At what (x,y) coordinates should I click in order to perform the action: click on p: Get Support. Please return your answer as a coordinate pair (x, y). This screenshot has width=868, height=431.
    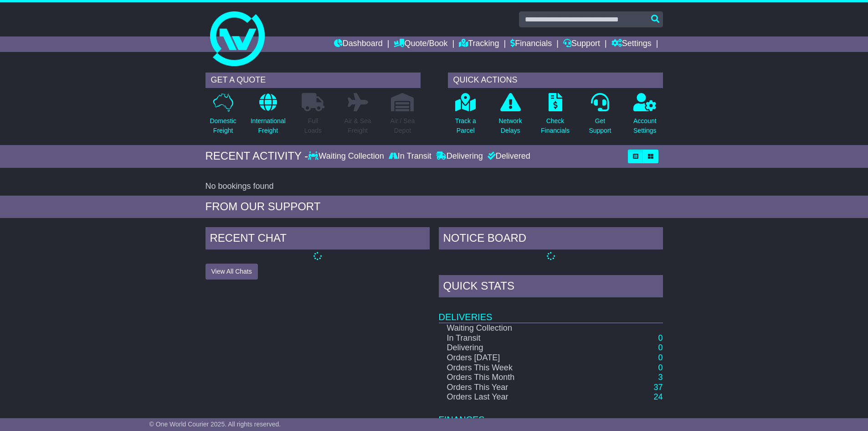
    Looking at the image, I should click on (599, 126).